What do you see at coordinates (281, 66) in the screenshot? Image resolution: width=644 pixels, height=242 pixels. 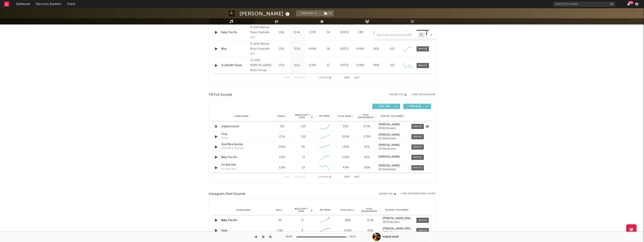 I see `div: 107k` at bounding box center [281, 66].